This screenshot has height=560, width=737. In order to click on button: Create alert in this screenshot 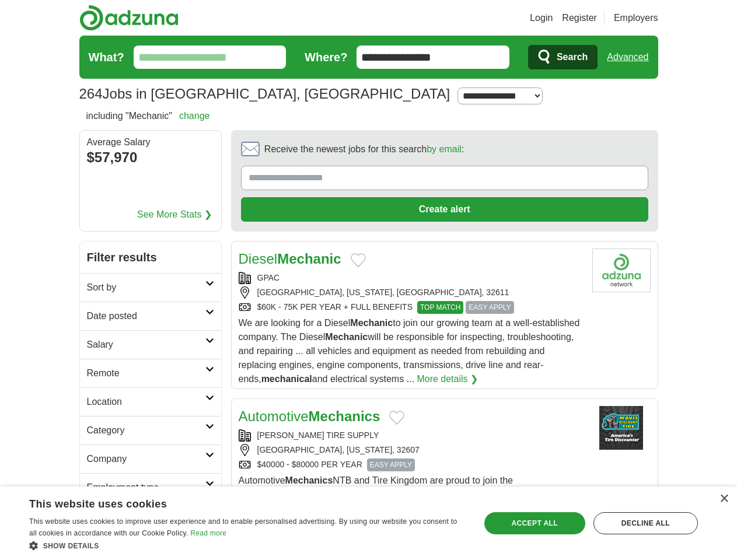, I will do `click(444, 210)`.